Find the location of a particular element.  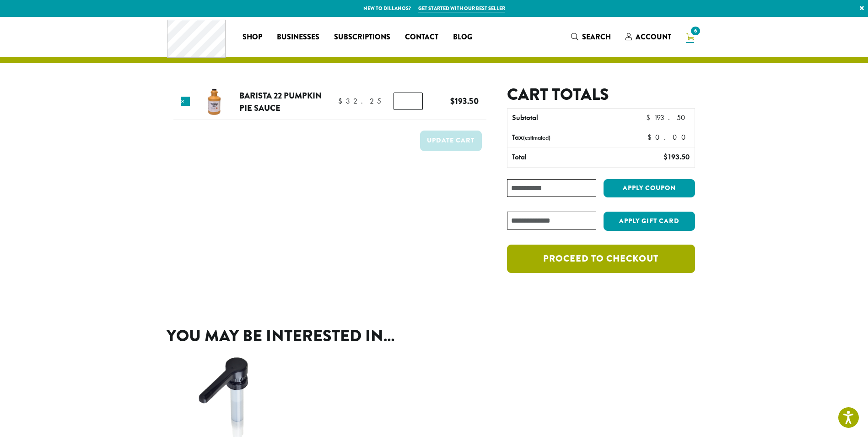

a: Shop is located at coordinates (252, 37).